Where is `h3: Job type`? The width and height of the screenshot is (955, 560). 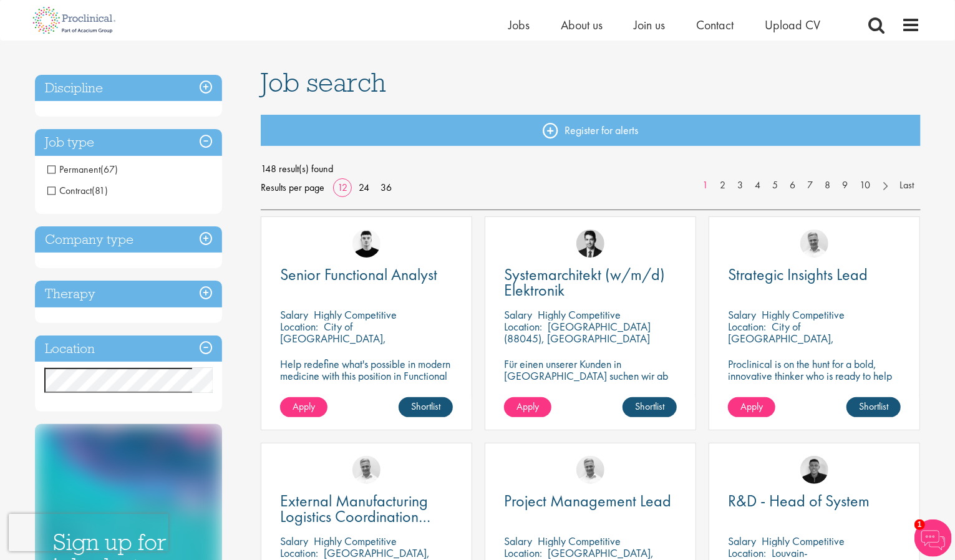 h3: Job type is located at coordinates (129, 142).